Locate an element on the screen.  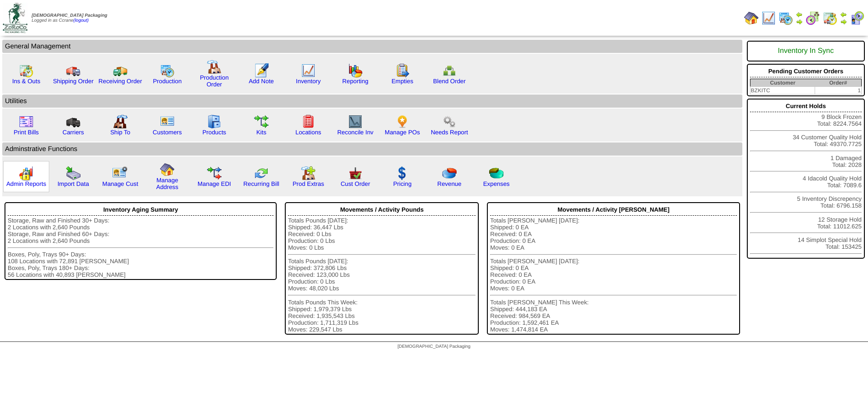
img: workflow.png is located at coordinates (449, 121).